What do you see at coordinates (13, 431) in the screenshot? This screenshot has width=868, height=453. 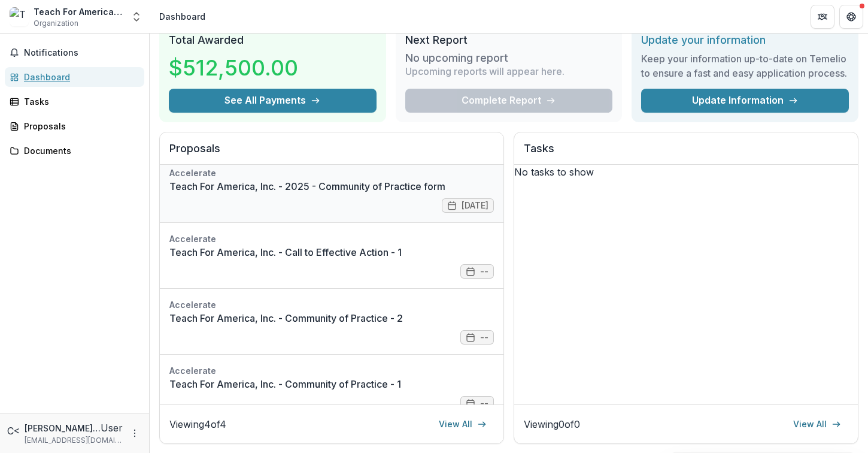 I see `div: Chelsea Tokuno-Lynk <chelsea.tokuno@teachforamerica.org>` at bounding box center [13, 431].